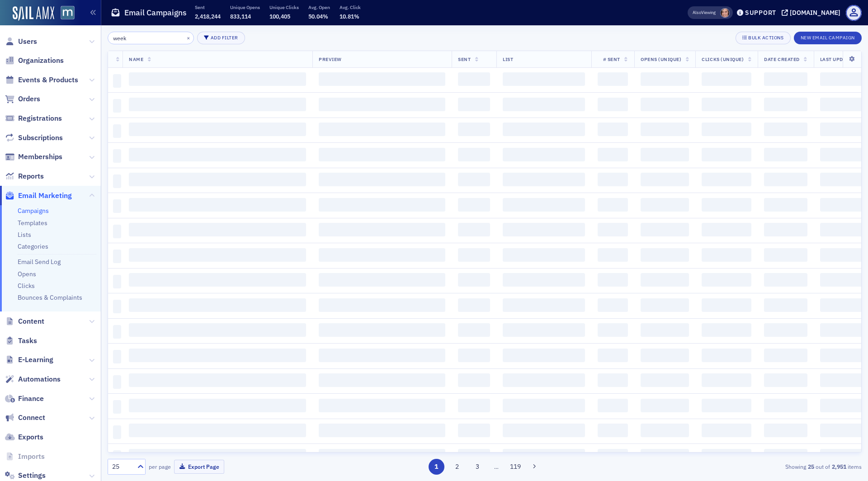 Image resolution: width=868 pixels, height=481 pixels. I want to click on span: List, so click(508, 59).